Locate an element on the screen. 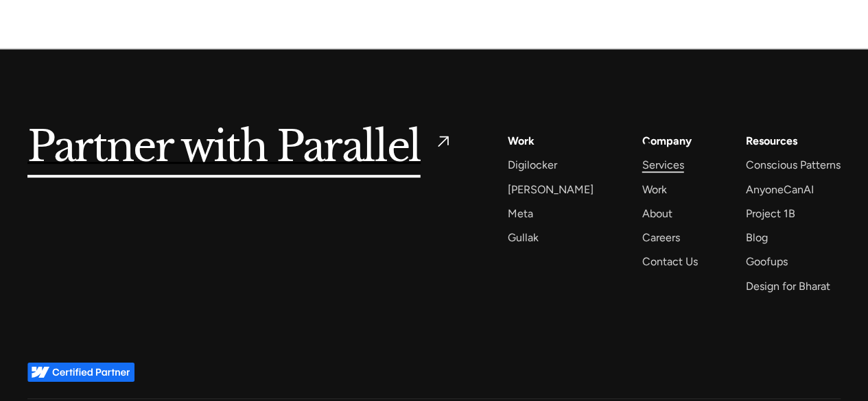  a: Gullak is located at coordinates (523, 237).